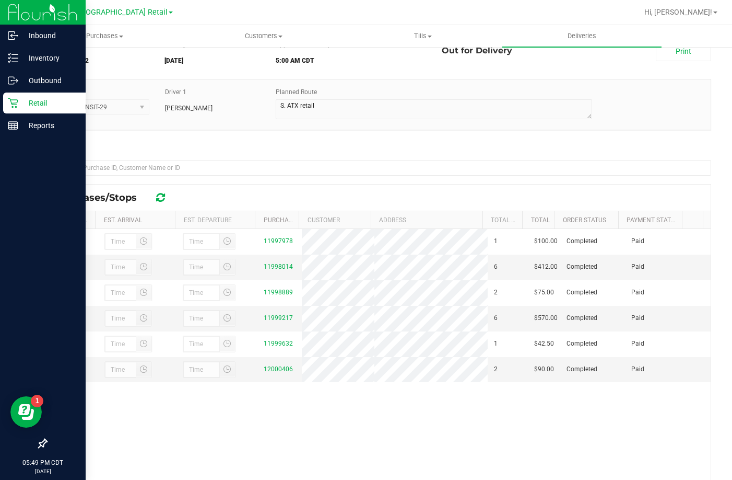 Image resolution: width=732 pixels, height=480 pixels. Describe the element at coordinates (13, 36) in the screenshot. I see `inline-svg: Inbound` at that location.